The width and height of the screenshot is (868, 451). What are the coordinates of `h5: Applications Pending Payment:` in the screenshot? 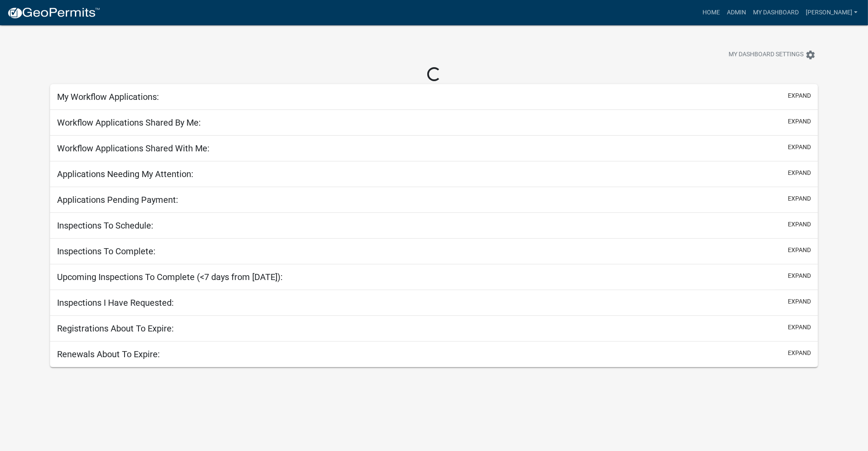 It's located at (117, 200).